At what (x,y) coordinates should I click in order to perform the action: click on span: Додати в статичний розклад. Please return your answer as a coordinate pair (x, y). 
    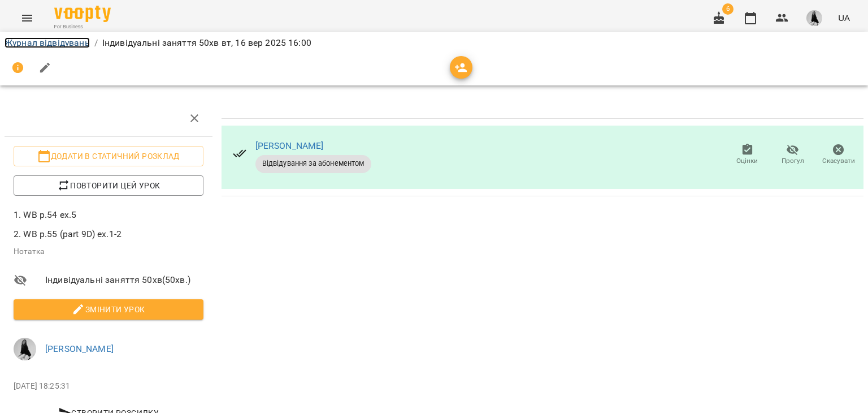
    Looking at the image, I should click on (109, 156).